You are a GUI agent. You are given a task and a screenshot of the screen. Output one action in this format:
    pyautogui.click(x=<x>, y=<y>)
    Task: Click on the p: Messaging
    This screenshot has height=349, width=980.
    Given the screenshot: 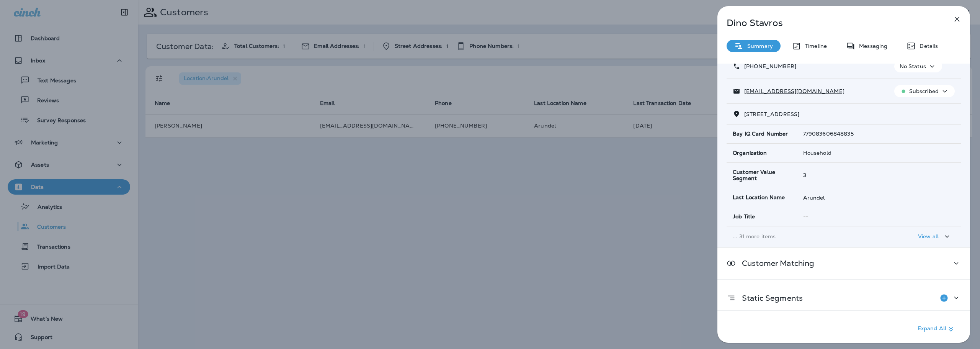 What is the action you would take?
    pyautogui.click(x=872, y=46)
    